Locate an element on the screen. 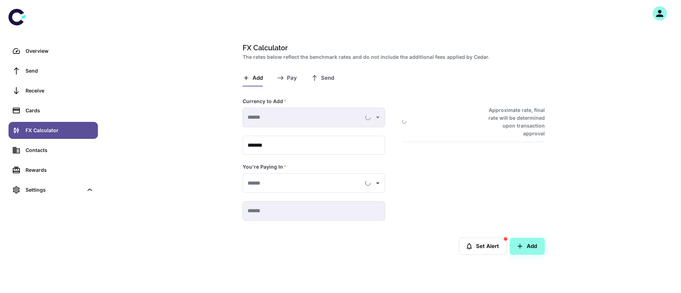  a: Send is located at coordinates (53, 71).